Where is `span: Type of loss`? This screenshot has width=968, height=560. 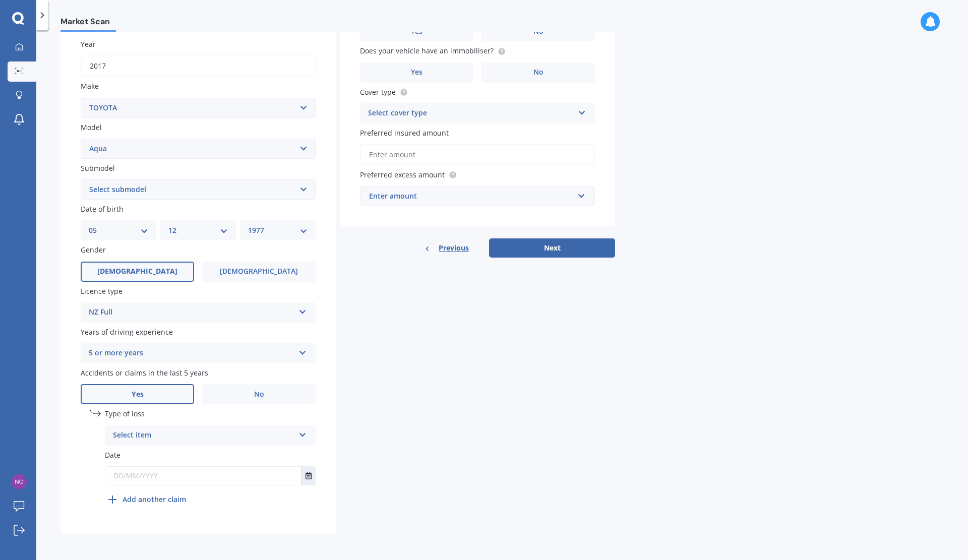
span: Type of loss is located at coordinates (124, 413).